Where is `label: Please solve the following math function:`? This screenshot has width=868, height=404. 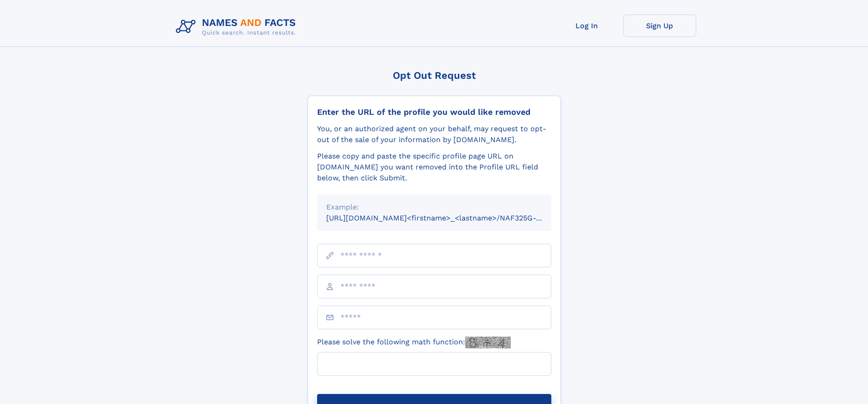 label: Please solve the following math function: is located at coordinates (414, 342).